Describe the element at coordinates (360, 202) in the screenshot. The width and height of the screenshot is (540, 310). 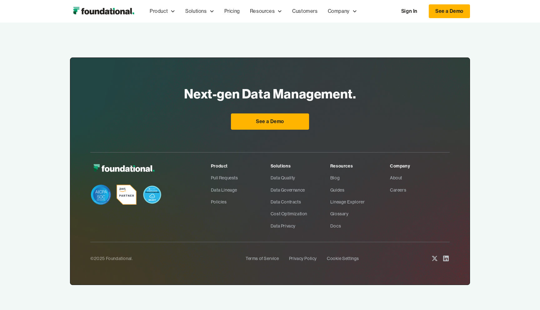
I see `a: Lineage Explorer` at that location.